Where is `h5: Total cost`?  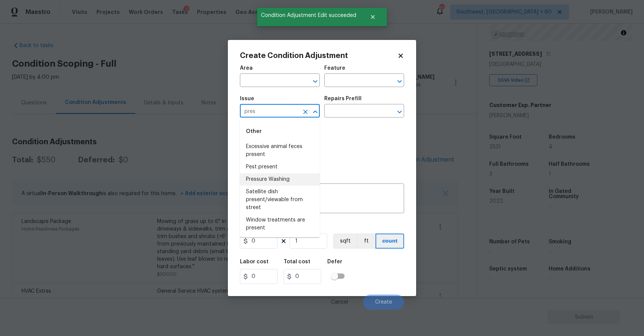
h5: Total cost is located at coordinates (297, 262).